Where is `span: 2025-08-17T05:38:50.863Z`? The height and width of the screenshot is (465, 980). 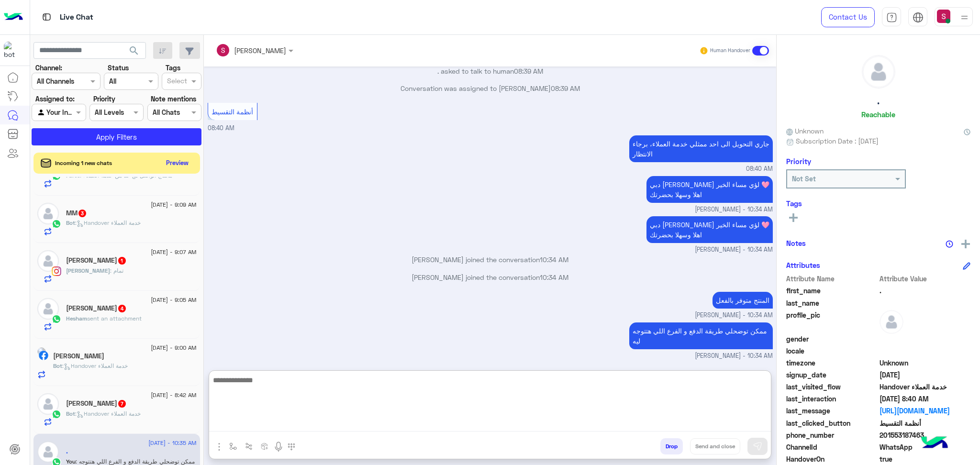 span: 2025-08-17T05:38:50.863Z is located at coordinates (925, 375).